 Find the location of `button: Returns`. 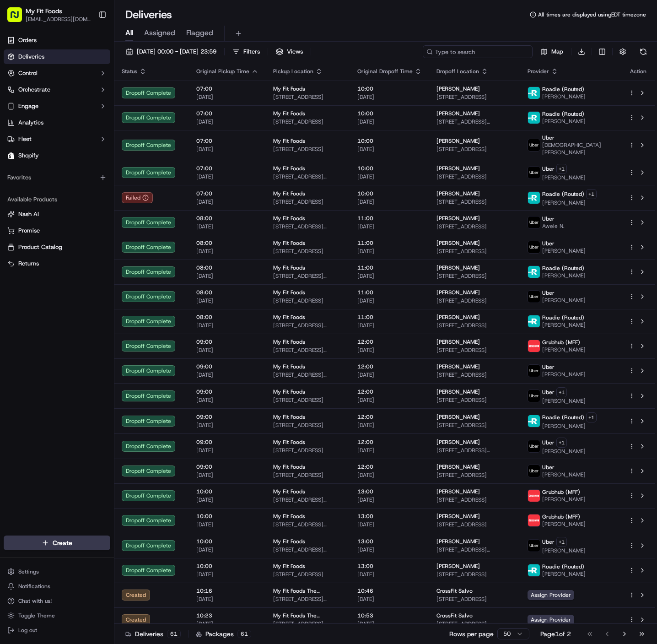

button: Returns is located at coordinates (57, 264).